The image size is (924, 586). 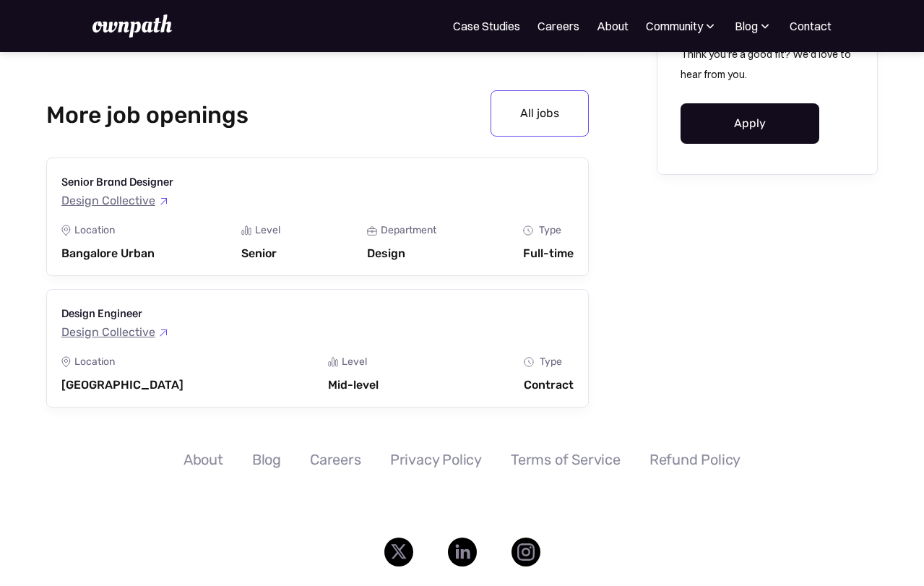 What do you see at coordinates (114, 313) in the screenshot?
I see `h3: Design Engineer` at bounding box center [114, 313].